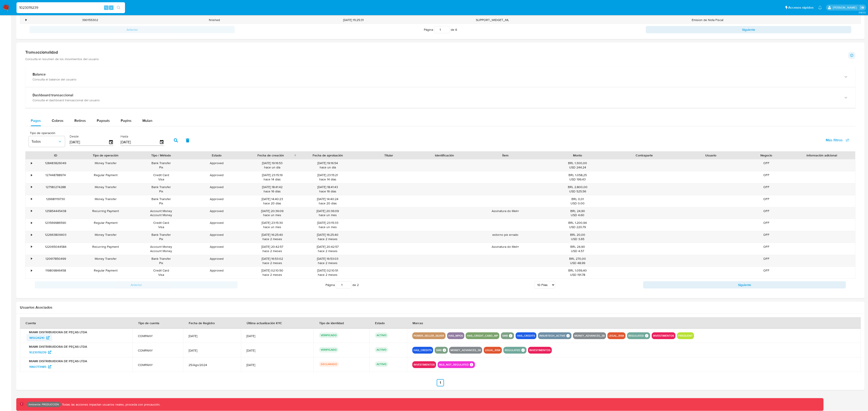 This screenshot has width=868, height=411. Describe the element at coordinates (111, 404) in the screenshot. I see `p: Todas las acciones impactan usuarios reales, proceda con precaución.` at that location.